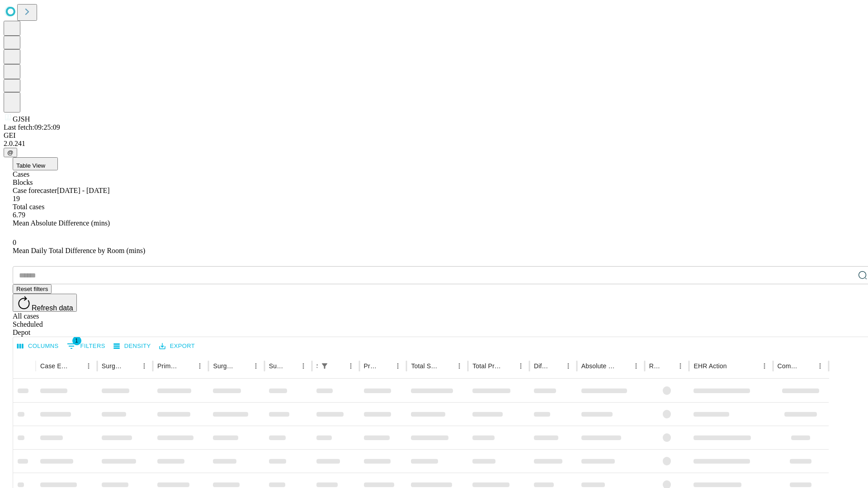  Describe the element at coordinates (317, 366) in the screenshot. I see `div: Scheduled In Room Duration` at that location.